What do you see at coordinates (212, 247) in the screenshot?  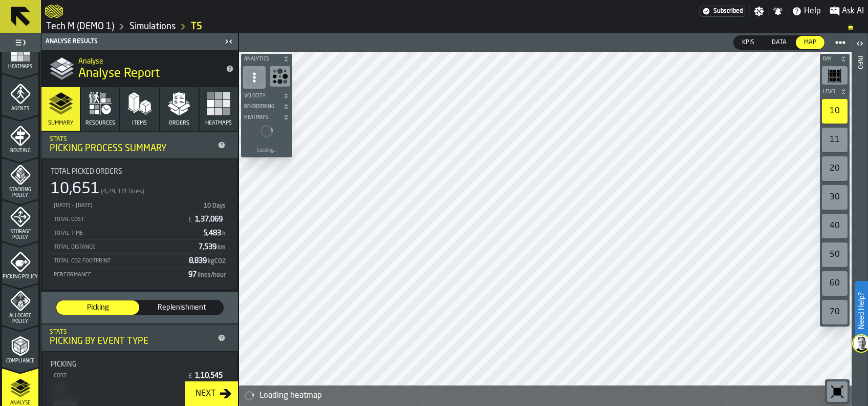 I see `span: 7,539` at bounding box center [212, 247].